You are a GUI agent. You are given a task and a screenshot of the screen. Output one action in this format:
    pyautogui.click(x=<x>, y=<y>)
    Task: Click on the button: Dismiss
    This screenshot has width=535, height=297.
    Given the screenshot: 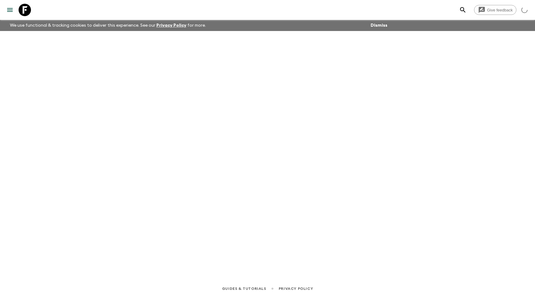 What is the action you would take?
    pyautogui.click(x=379, y=25)
    